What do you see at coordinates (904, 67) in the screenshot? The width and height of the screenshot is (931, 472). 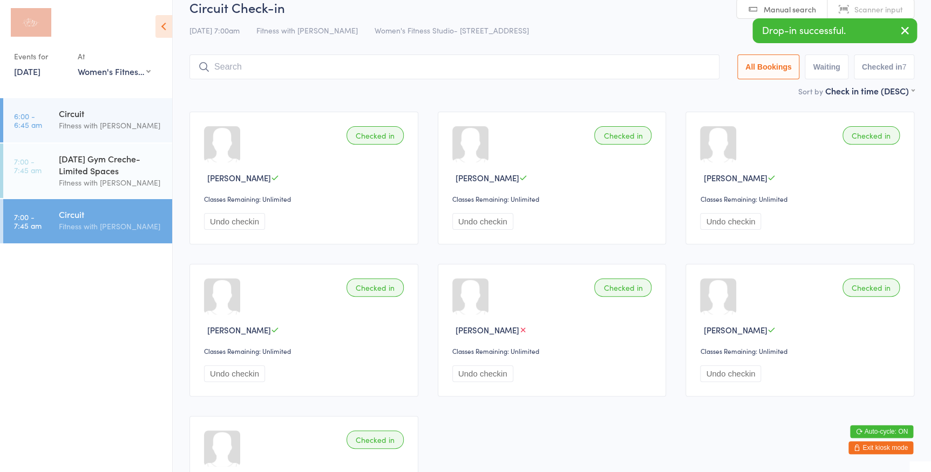 I see `div: 7` at bounding box center [904, 67].